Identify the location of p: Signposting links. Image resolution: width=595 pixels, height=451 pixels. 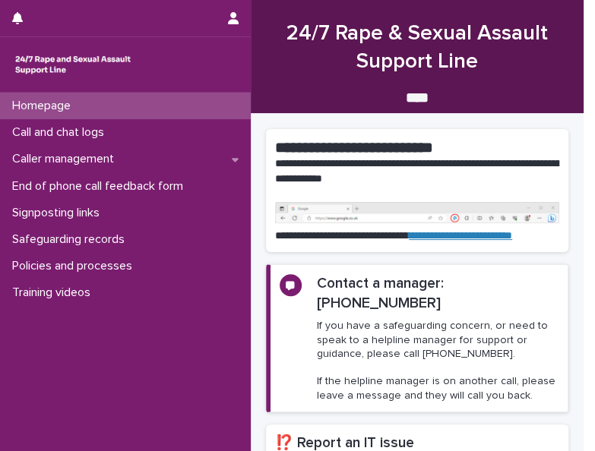
(59, 213).